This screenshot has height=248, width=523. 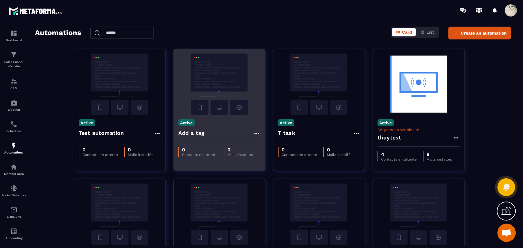 I want to click on img: email, so click(x=14, y=210).